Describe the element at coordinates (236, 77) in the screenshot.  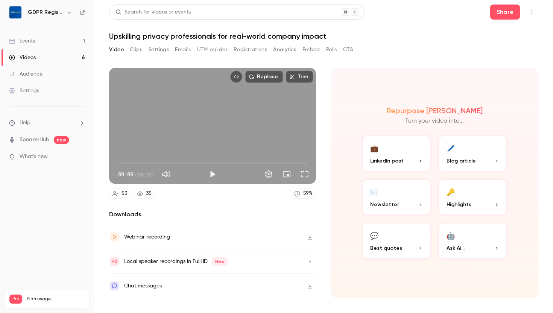
I see `button: Embed video` at that location.